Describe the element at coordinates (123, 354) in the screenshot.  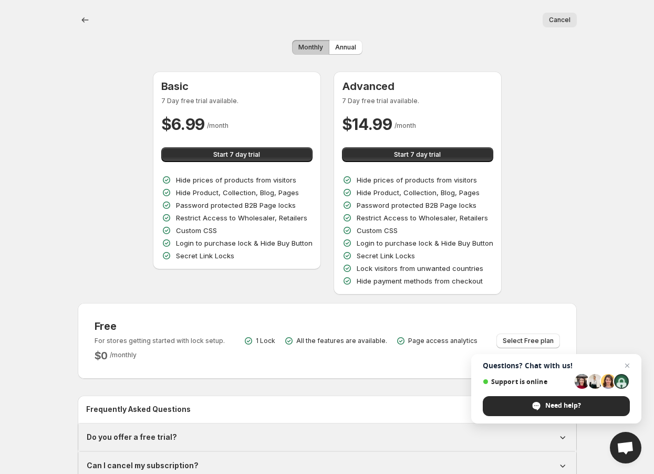
I see `span: / monthly` at that location.